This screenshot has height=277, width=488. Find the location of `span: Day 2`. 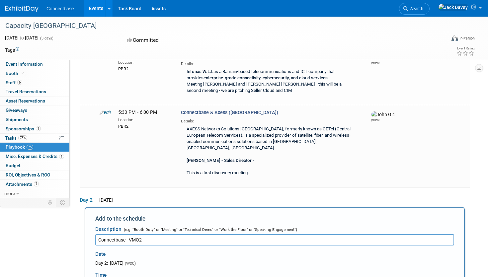

span: Day 2 is located at coordinates (88, 200).